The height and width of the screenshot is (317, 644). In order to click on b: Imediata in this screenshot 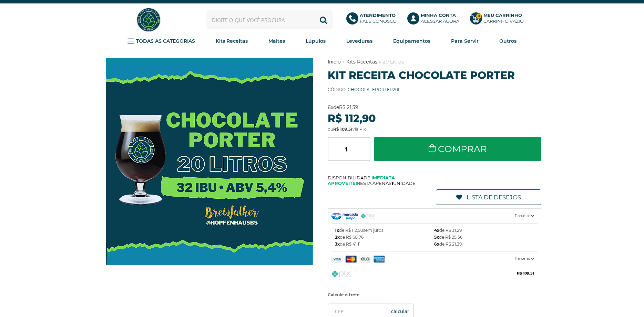, I will do `click(383, 177)`.